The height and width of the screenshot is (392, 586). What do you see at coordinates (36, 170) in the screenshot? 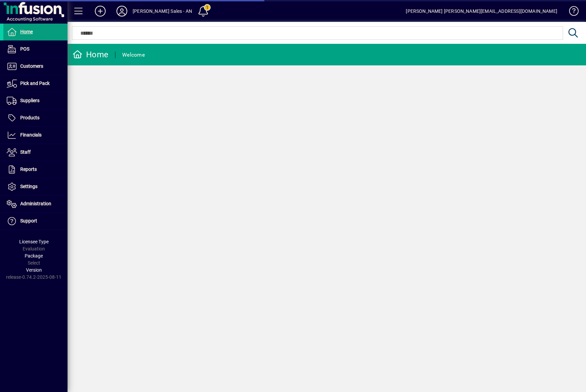
I see `a: Reports` at bounding box center [36, 170].